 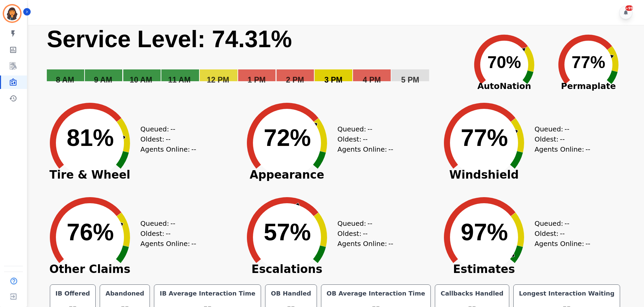 What do you see at coordinates (484, 269) in the screenshot?
I see `span: Estimates` at bounding box center [484, 269].